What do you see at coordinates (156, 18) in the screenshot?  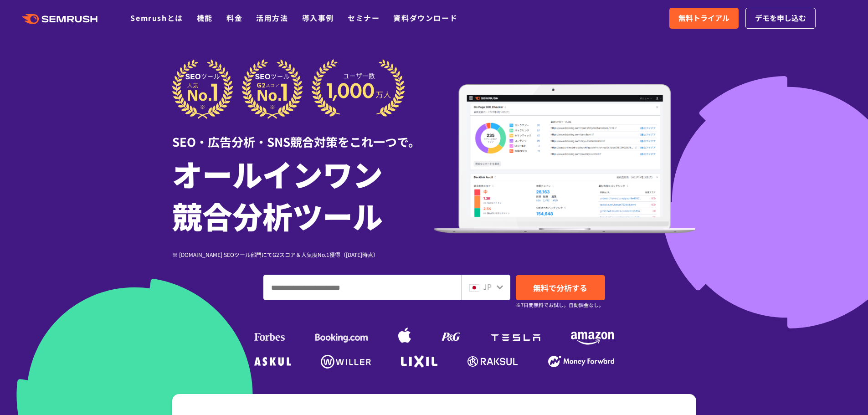 I see `a: Semrushとは` at bounding box center [156, 18].